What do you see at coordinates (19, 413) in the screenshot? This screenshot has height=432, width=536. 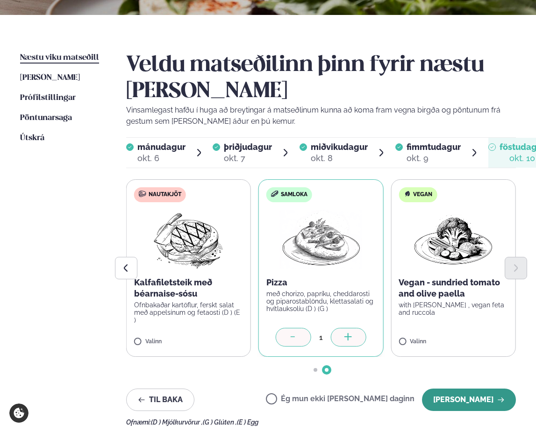 I see `a: Cookie settings` at bounding box center [19, 413].